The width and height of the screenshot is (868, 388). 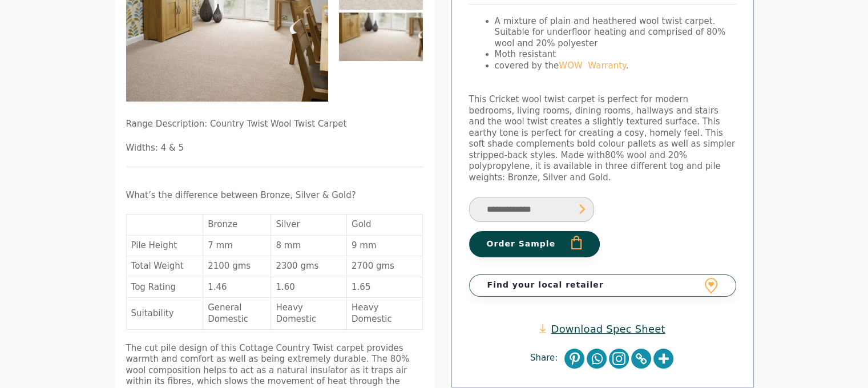 What do you see at coordinates (165, 266) in the screenshot?
I see `td: Total Weight` at bounding box center [165, 266].